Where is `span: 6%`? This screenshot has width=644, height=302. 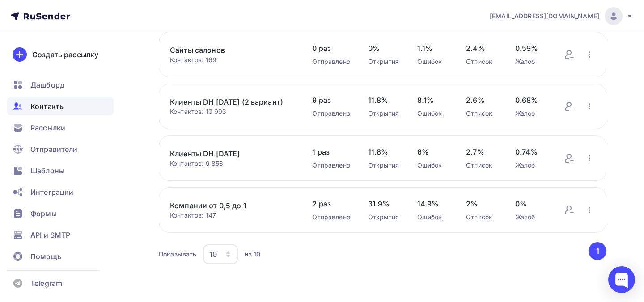
span: 6% is located at coordinates (433, 152).